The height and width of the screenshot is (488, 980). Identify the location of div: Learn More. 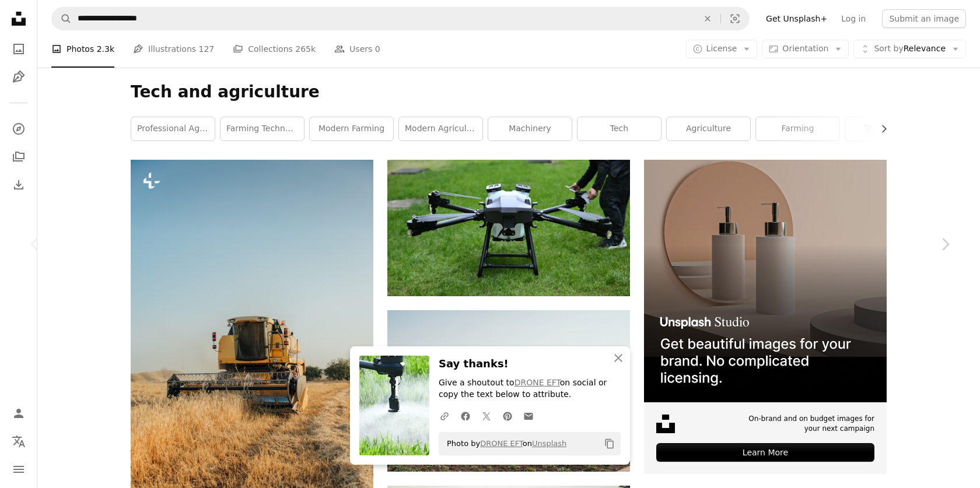
(765, 452).